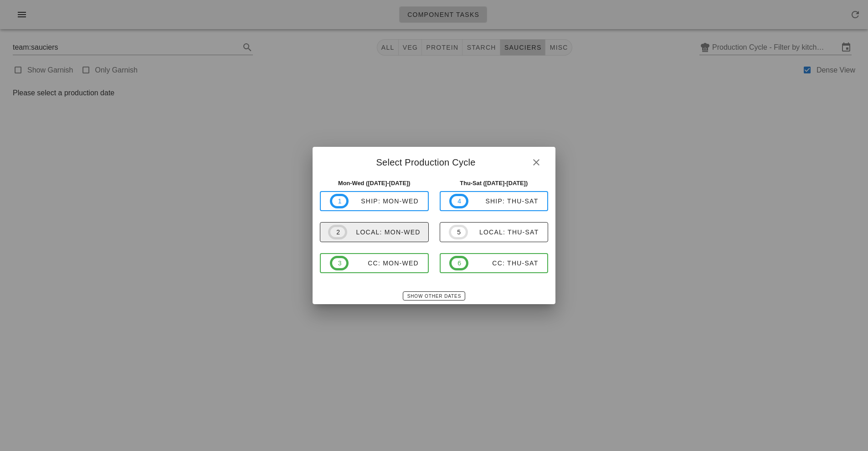  I want to click on div: Select Production Cycle, so click(434, 161).